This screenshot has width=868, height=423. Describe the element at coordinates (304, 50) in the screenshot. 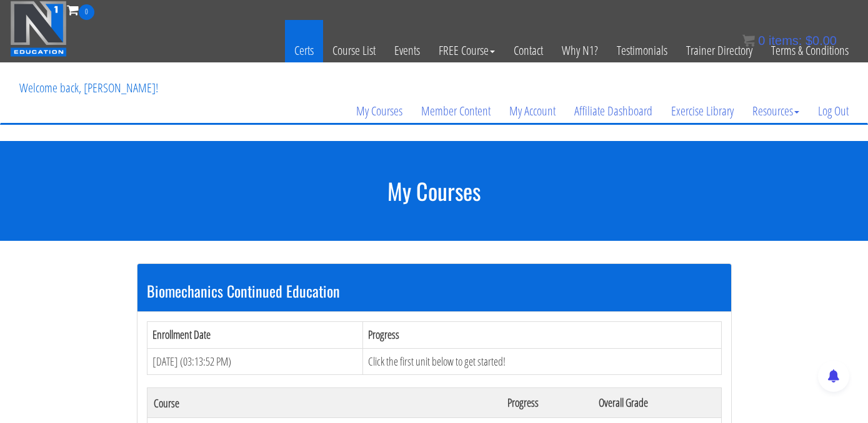

I see `a: Certs` at that location.